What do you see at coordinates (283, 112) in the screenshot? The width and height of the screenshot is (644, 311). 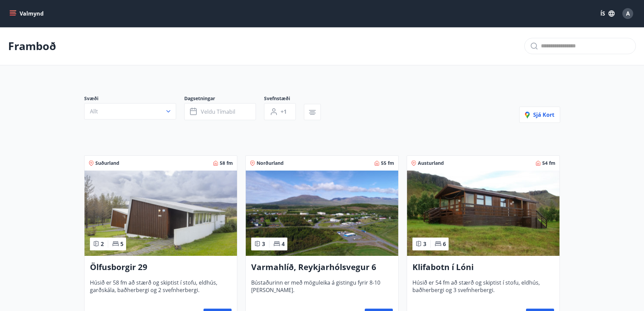 I see `span: +1` at bounding box center [283, 112].